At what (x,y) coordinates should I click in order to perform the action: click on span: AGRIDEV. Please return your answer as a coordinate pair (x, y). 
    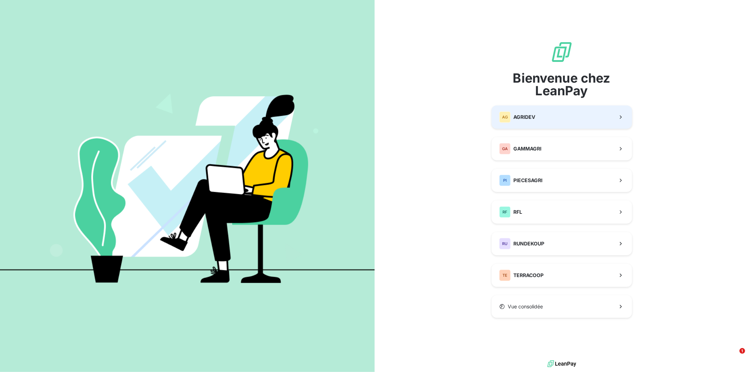
    Looking at the image, I should click on (524, 117).